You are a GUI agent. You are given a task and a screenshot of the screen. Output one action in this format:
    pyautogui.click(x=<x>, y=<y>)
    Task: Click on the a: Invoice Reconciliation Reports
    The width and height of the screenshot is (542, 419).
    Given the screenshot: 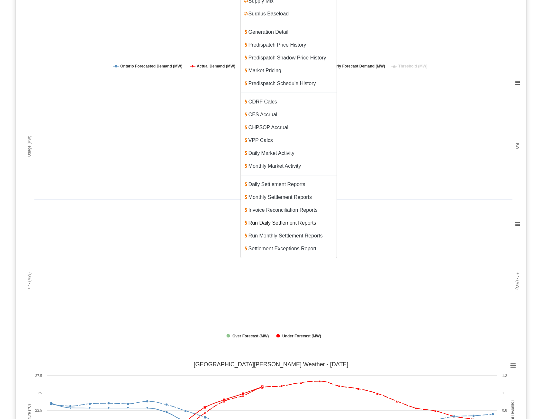 What is the action you would take?
    pyautogui.click(x=289, y=210)
    